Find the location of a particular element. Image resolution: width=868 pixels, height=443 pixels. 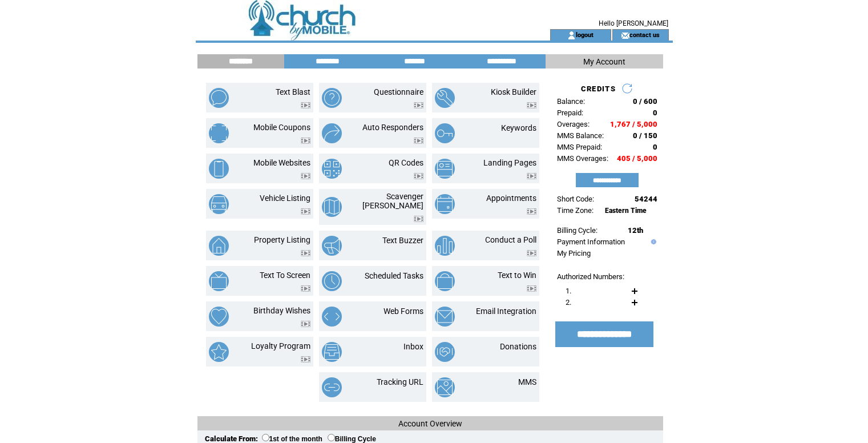

span: Short Code: is located at coordinates (575, 198).